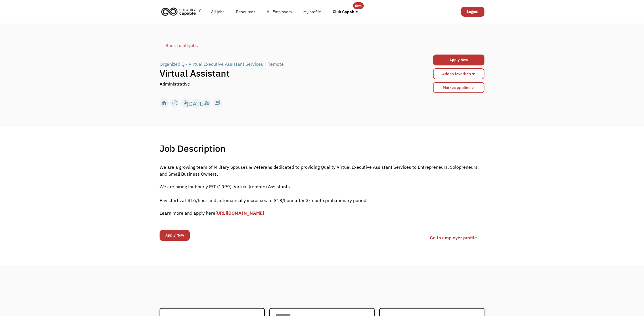  Describe the element at coordinates (175, 84) in the screenshot. I see `div: Administrative` at that location.